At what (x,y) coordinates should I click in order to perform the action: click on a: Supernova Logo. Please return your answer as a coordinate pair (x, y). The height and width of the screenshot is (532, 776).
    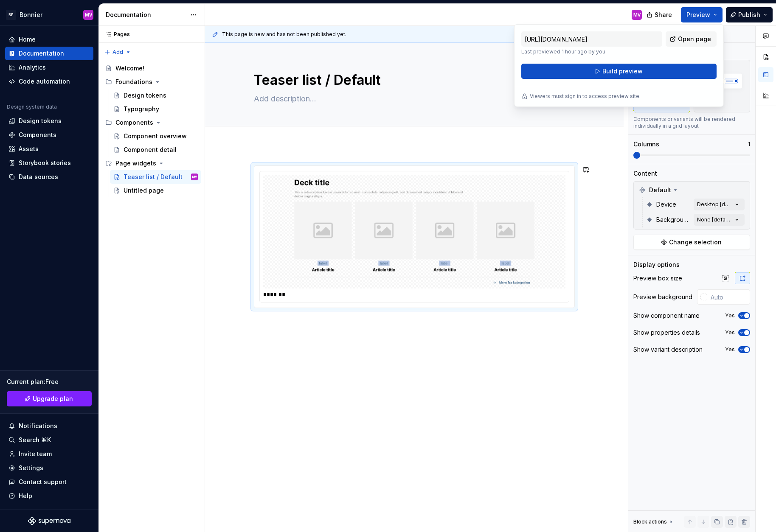
    Looking at the image, I should click on (49, 521).